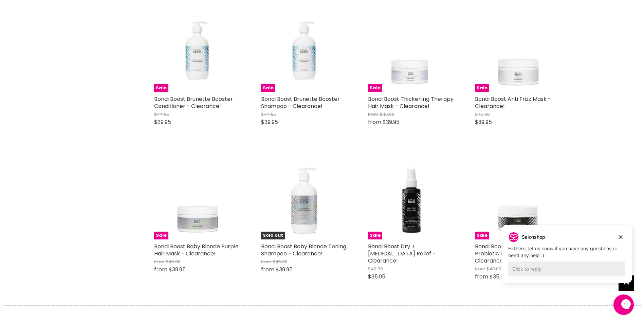  Describe the element at coordinates (411, 196) in the screenshot. I see `a: Bondi Boost Dry + Itchy Scalp Relief - Clearance!Sale` at that location.